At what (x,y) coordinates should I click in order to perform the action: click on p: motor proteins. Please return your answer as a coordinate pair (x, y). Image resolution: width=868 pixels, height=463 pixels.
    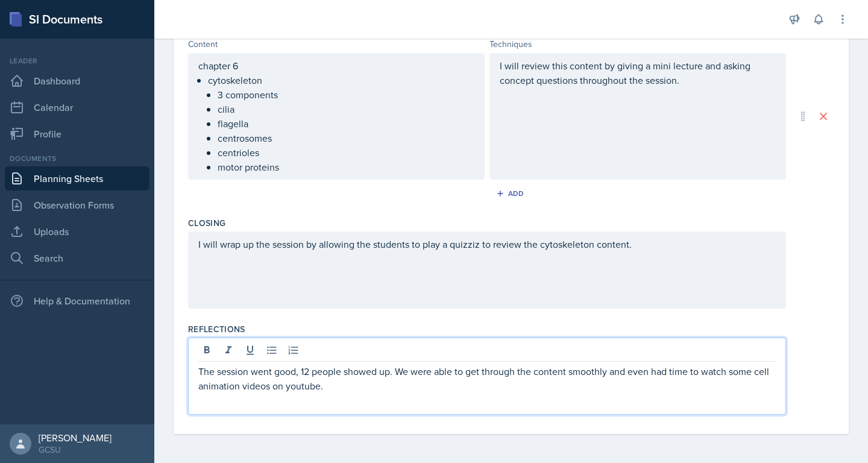
    Looking at the image, I should click on (346, 167).